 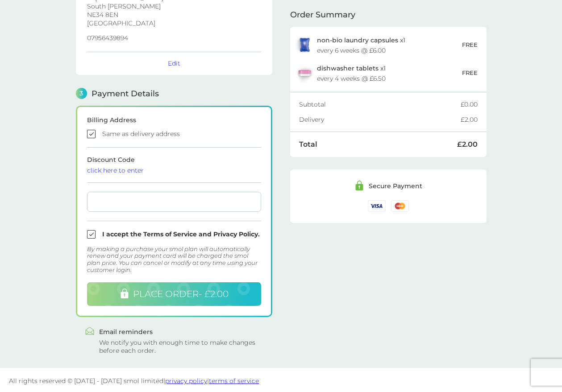 What do you see at coordinates (174, 259) in the screenshot?
I see `div: By making a purchase your smol plan will automatically renew and your payment card will be charge...` at bounding box center [174, 259].